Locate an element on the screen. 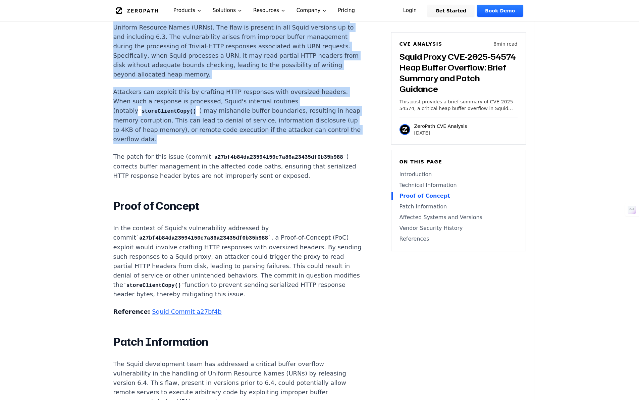  a: Book Demo is located at coordinates (500, 11).